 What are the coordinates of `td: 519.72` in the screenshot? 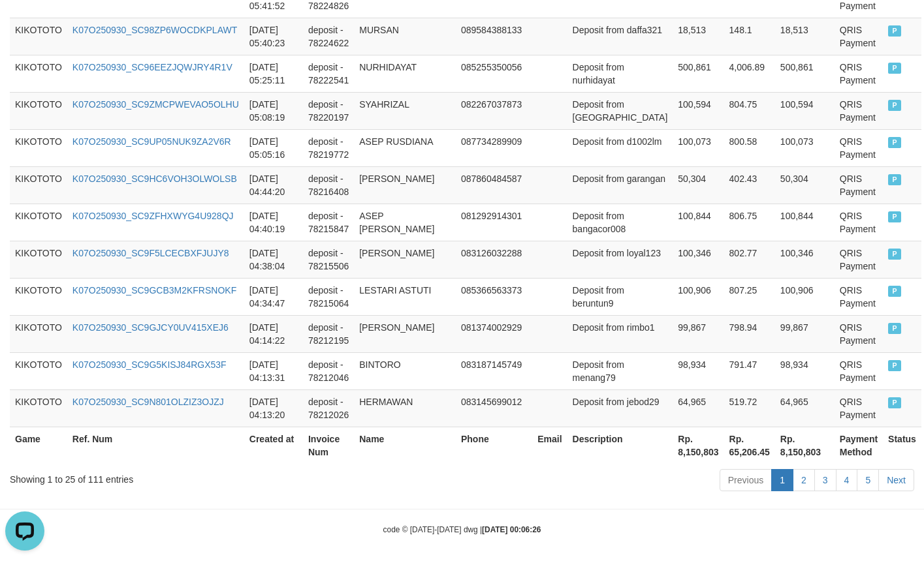 It's located at (750, 408).